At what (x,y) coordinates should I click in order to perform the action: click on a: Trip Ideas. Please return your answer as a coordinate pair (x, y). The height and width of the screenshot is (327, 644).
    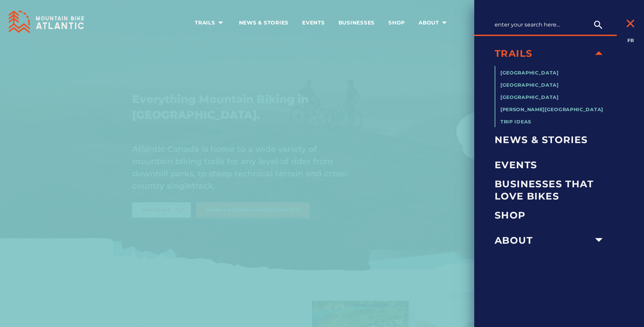
    Looking at the image, I should click on (516, 122).